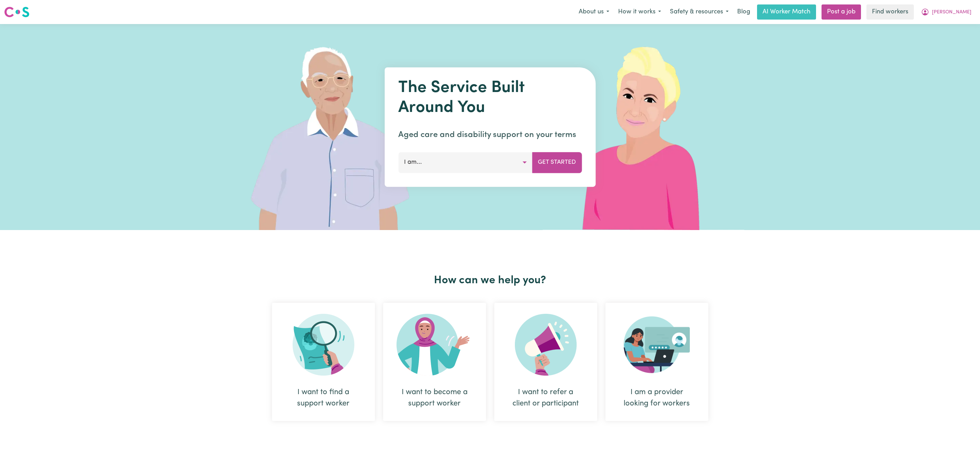 The width and height of the screenshot is (980, 469). Describe the element at coordinates (946, 12) in the screenshot. I see `button: My Account` at that location.